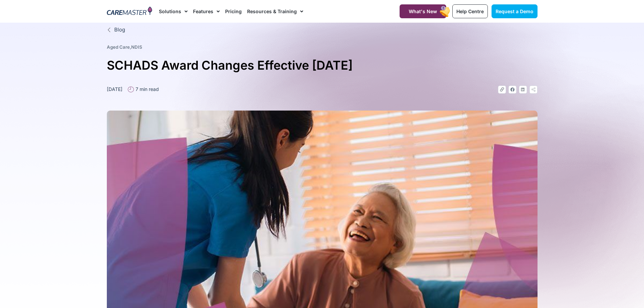 The image size is (644, 308). Describe the element at coordinates (130, 12) in the screenshot. I see `img: CareMaster Logo` at that location.